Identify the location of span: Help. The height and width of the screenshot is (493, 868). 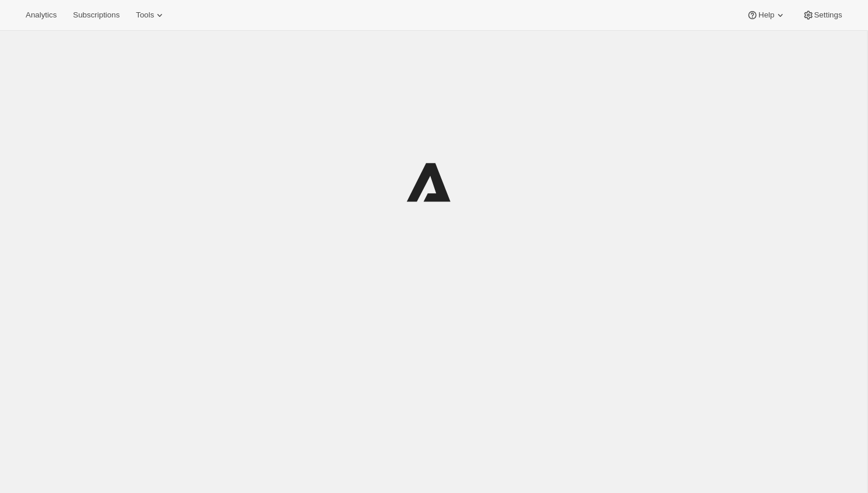
(766, 15).